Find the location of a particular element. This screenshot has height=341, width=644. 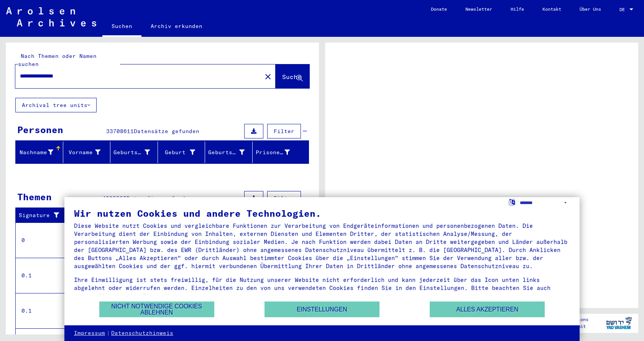

button: Archival tree units is located at coordinates (56, 105).